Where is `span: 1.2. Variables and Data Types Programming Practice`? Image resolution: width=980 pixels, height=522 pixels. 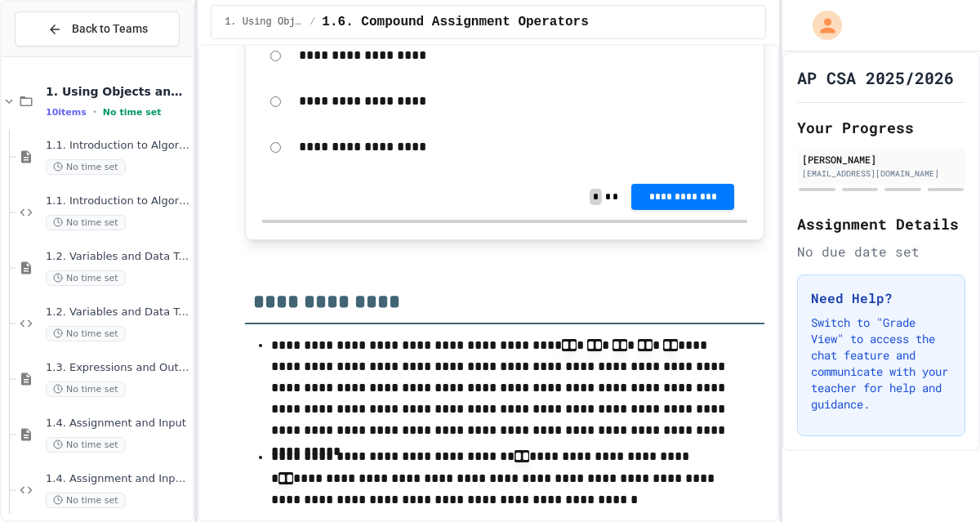
span: 1.2. Variables and Data Types Programming Practice is located at coordinates (118, 312).